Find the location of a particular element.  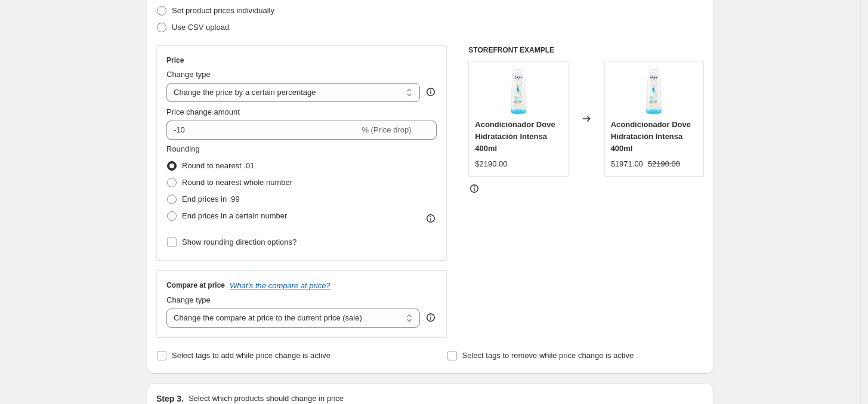

span: Set product prices individually is located at coordinates (223, 10).